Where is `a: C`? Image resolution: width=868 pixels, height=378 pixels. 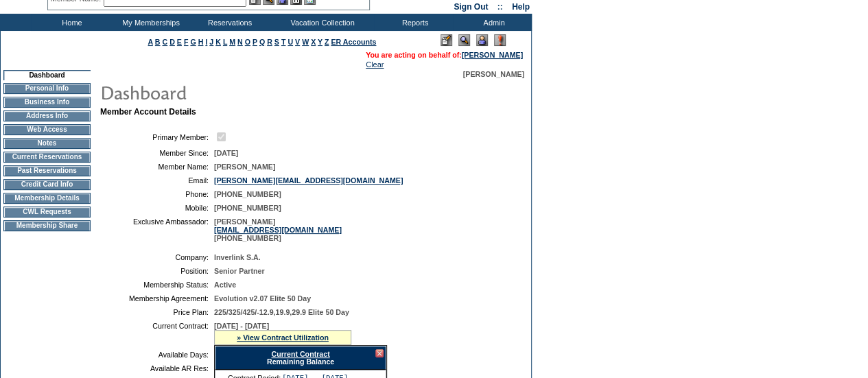 a: C is located at coordinates (165, 42).